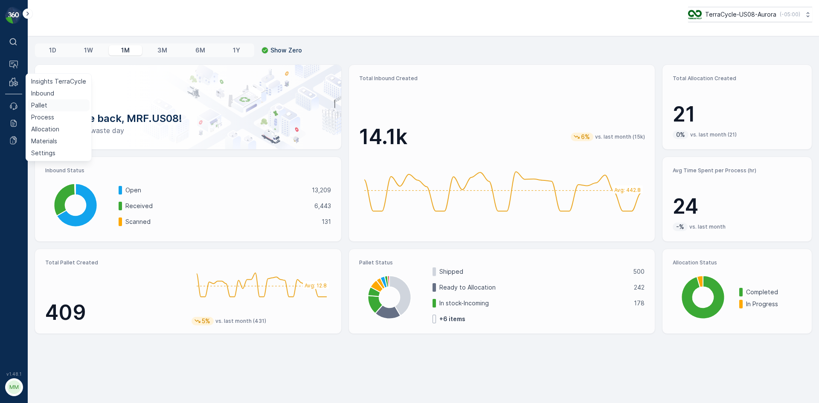  I want to click on p: 21, so click(737, 114).